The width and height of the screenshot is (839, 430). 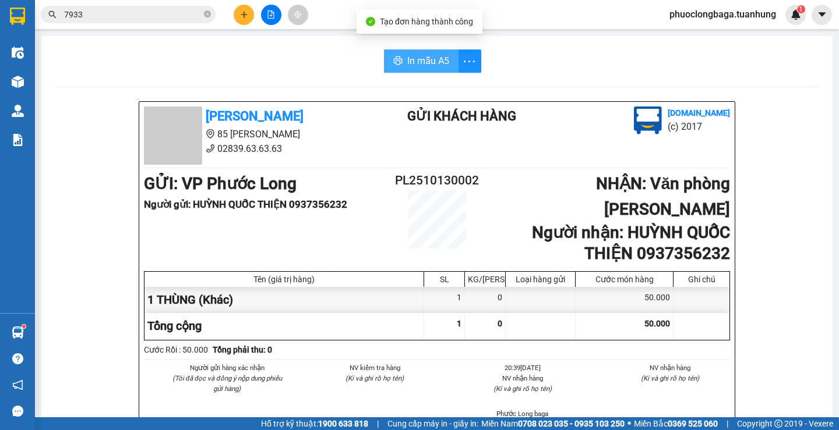 I want to click on span: Tổng cộng, so click(x=174, y=326).